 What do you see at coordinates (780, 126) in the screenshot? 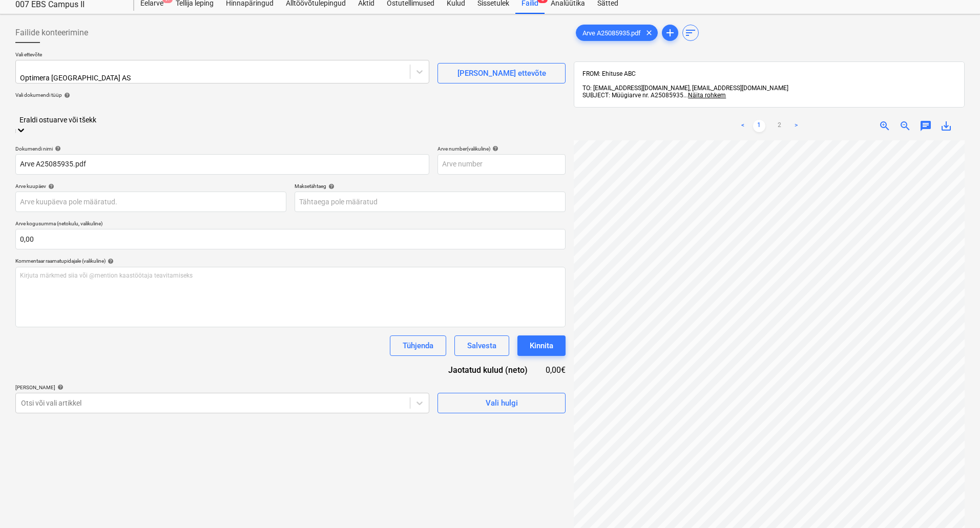
I see `a: Page 2` at bounding box center [780, 126].